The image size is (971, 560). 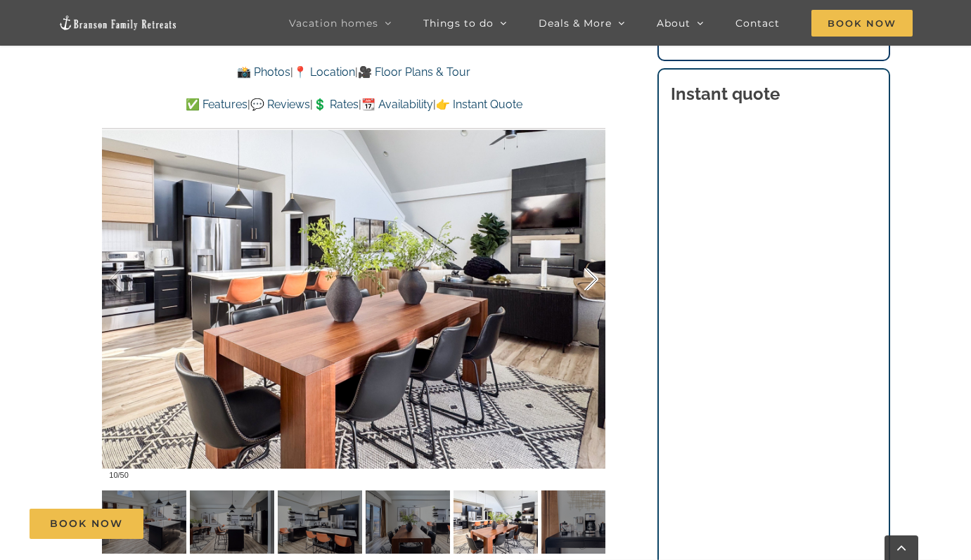 I want to click on a: 💬 Reviews, so click(x=279, y=104).